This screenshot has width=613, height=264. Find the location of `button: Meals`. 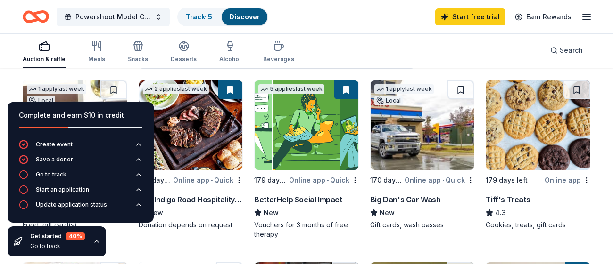

button: Meals is located at coordinates (97, 52).